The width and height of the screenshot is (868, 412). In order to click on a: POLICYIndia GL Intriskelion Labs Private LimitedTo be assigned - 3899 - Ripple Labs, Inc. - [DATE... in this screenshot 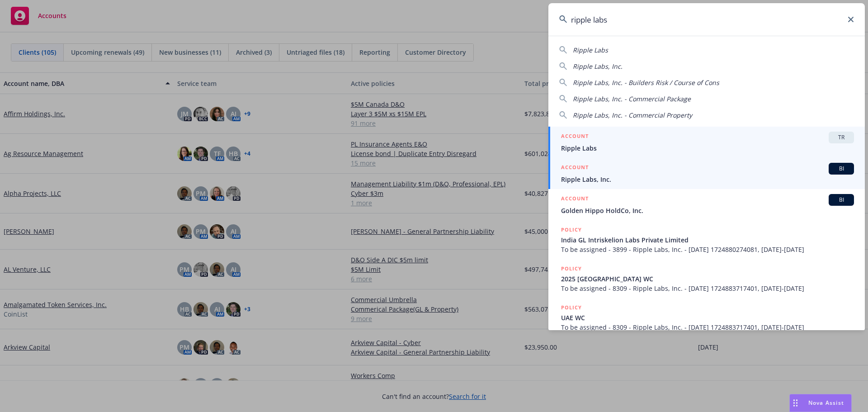, I will do `click(706, 239)`.